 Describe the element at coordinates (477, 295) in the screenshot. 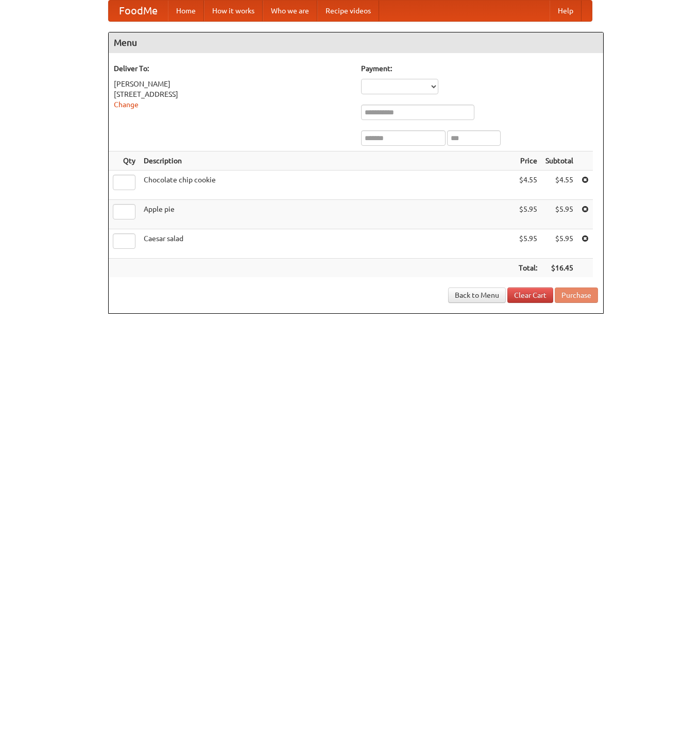

I see `a: Back to Menu` at that location.